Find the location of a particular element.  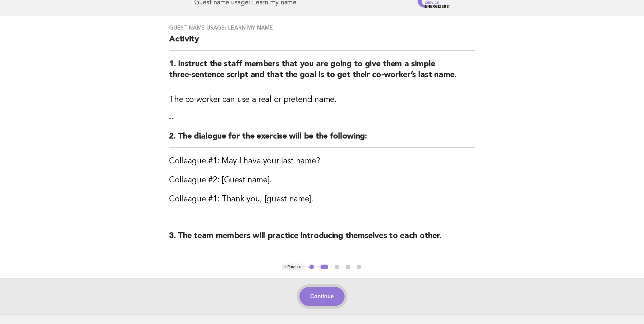

button: 2 is located at coordinates (324, 267).